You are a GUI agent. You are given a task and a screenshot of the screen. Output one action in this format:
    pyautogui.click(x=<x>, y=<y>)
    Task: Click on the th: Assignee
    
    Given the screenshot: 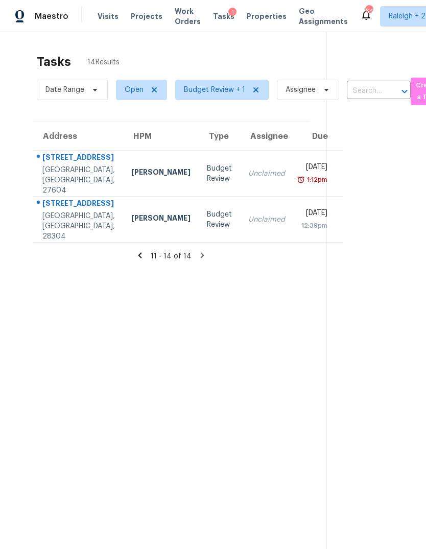 What is the action you would take?
    pyautogui.click(x=267, y=136)
    